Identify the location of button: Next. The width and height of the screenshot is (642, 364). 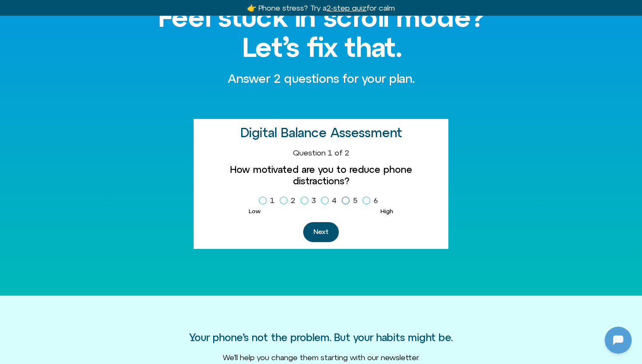
(321, 232).